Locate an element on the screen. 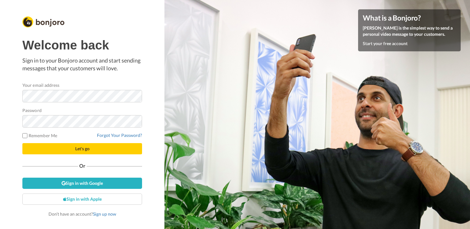 This screenshot has width=470, height=229. a: Start your free account is located at coordinates (385, 43).